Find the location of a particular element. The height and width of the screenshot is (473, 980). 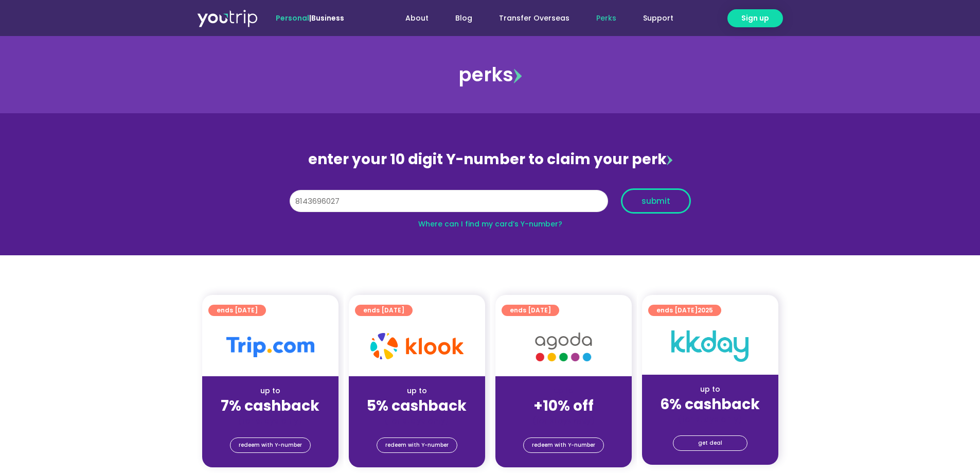

a: Business is located at coordinates (328, 18).